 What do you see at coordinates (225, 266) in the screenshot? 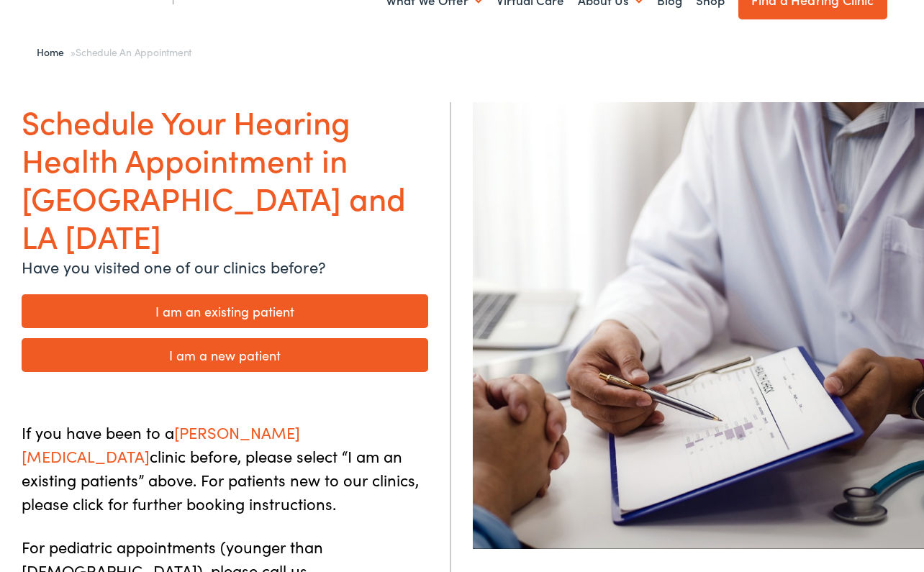
I see `p: Have you visited one of our clinics before?` at bounding box center [225, 266].